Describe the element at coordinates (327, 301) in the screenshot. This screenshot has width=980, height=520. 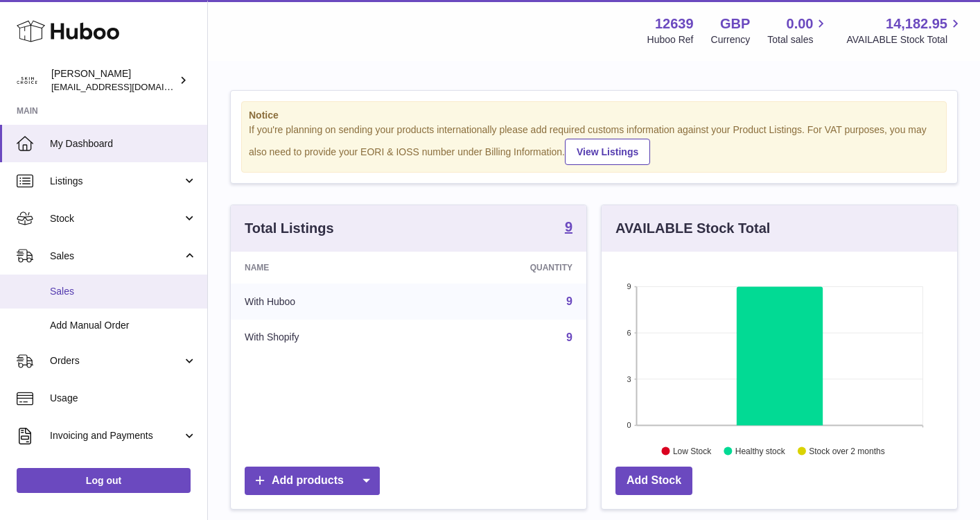
I see `td: With Huboo` at that location.